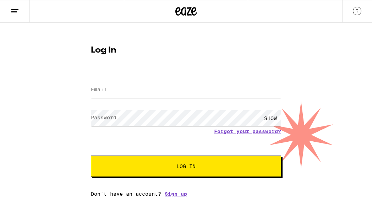 The image size is (372, 206). What do you see at coordinates (270, 118) in the screenshot?
I see `div: SHOW` at bounding box center [270, 118].